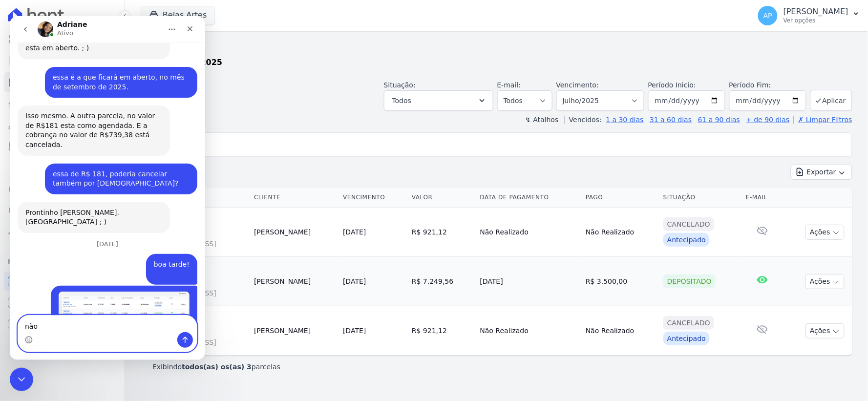 The width and height of the screenshot is (868, 401). I want to click on label: E-mail:, so click(509, 85).